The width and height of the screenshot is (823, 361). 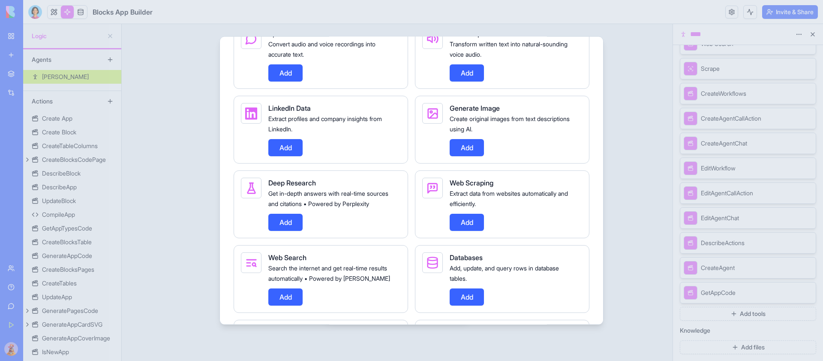 I want to click on span: Get in-depth answers with real-time sources and citations • Powered by Perplexity, so click(x=328, y=198).